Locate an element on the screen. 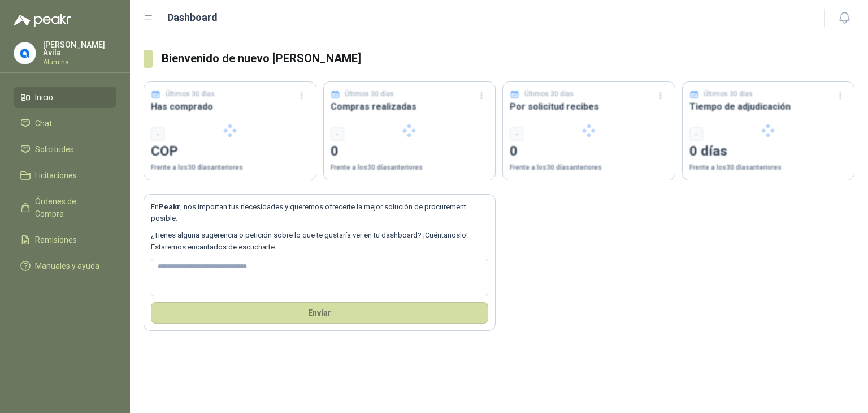 The image size is (868, 413). span: Licitaciones is located at coordinates (56, 176).